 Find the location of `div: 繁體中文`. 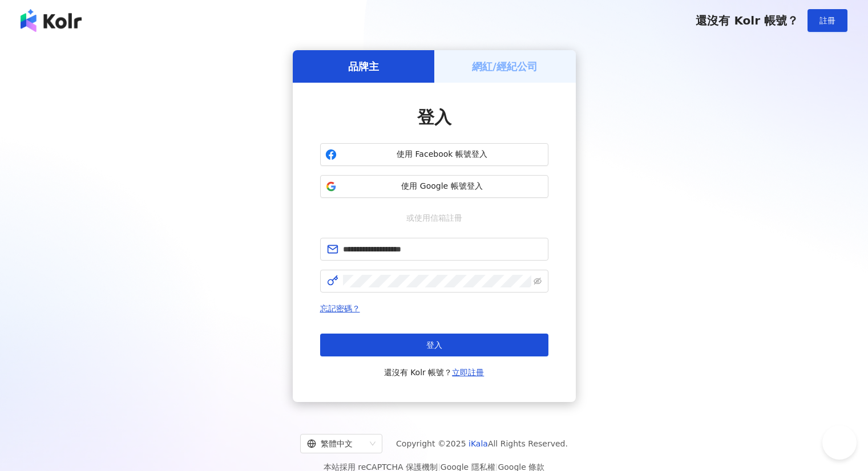

div: 繁體中文 is located at coordinates (336, 443).